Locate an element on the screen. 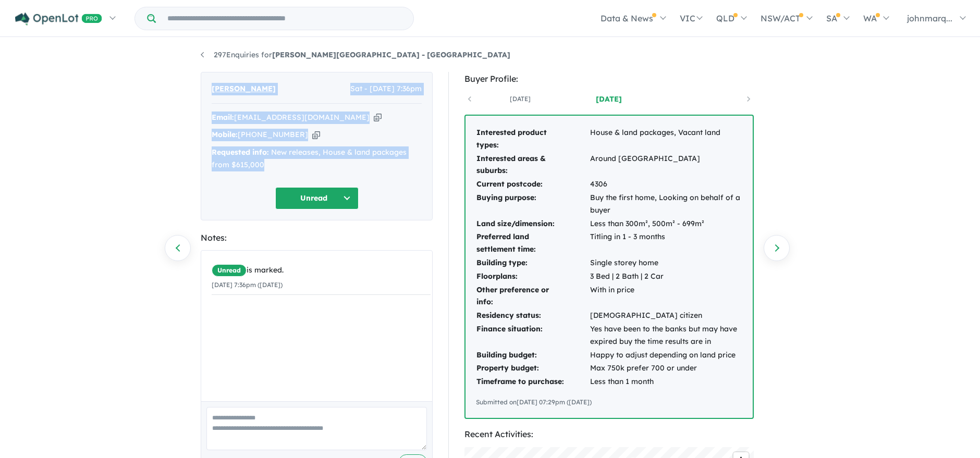  td: Happy to adjust depending on land price is located at coordinates (665, 356).